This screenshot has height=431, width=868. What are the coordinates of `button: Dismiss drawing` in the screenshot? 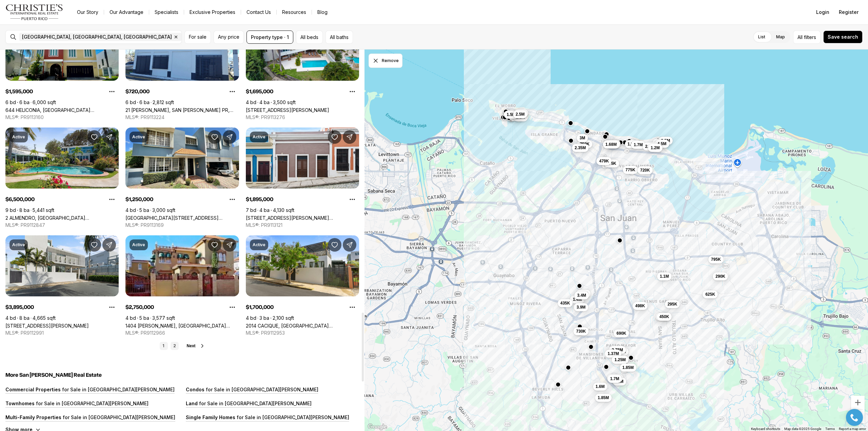 It's located at (385, 61).